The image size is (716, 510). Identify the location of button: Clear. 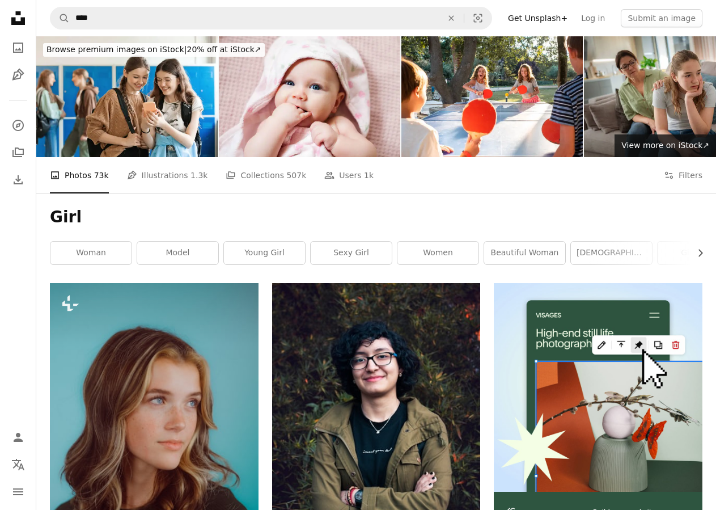
(451, 18).